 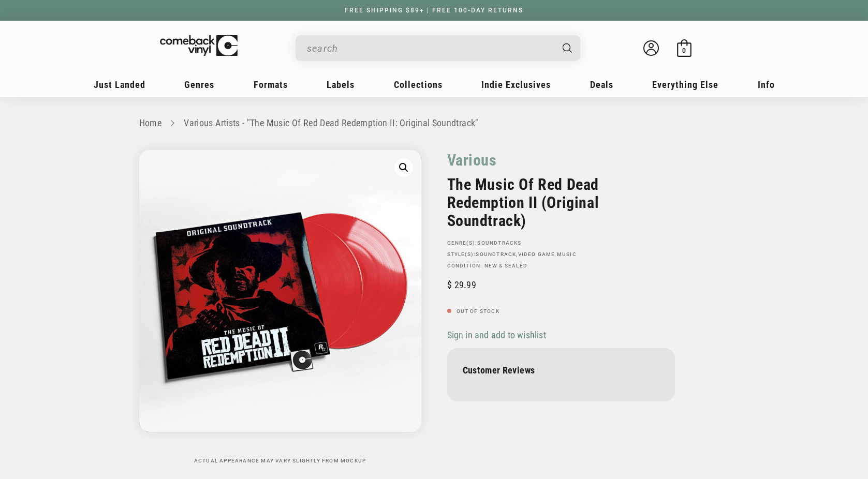 I want to click on a: Video Game Music, so click(x=547, y=254).